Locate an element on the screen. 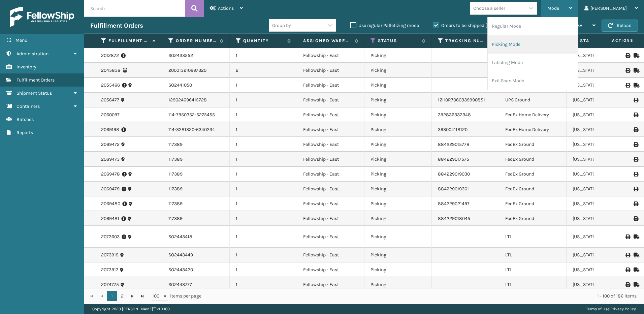 Image resolution: width=644 pixels, height=314 pixels. a: 884229021497 is located at coordinates (454, 204).